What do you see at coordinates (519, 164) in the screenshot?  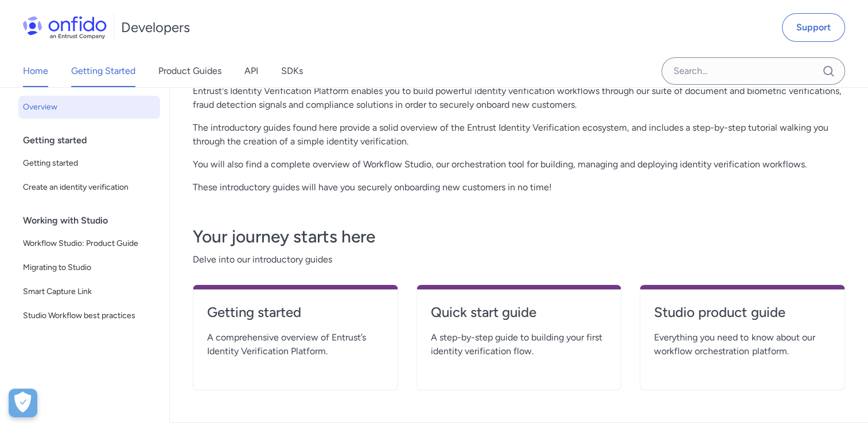 I see `p: You will also find a complete overview of Workflow Studio, our orchestration tool for building, m...` at bounding box center [519, 164].